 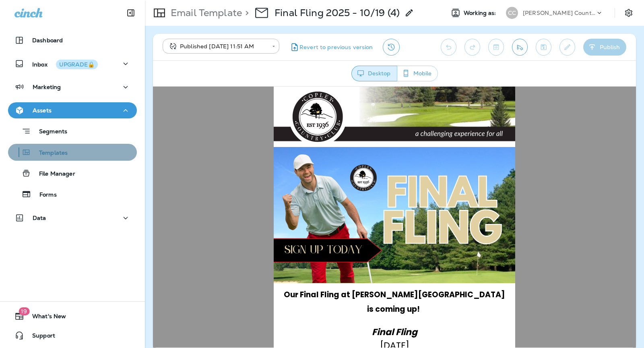 I want to click on button: Forms, so click(x=73, y=194).